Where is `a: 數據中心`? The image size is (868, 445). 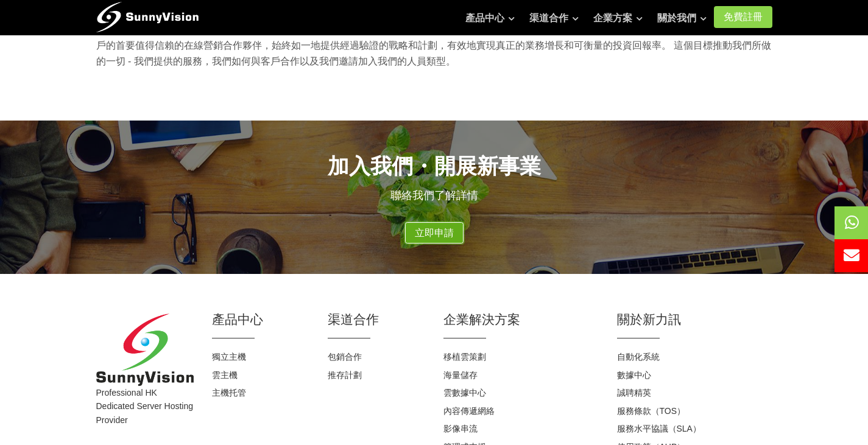
a: 數據中心 is located at coordinates (634, 375).